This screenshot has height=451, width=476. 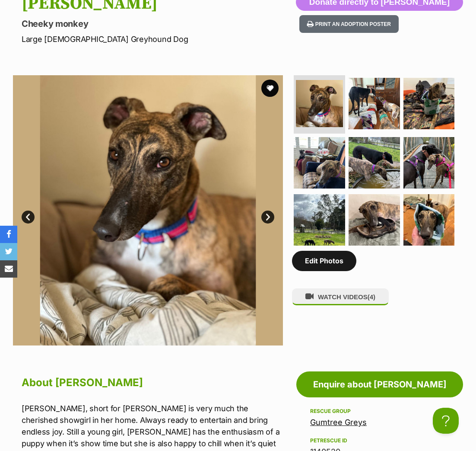 I want to click on a: Next, so click(x=268, y=217).